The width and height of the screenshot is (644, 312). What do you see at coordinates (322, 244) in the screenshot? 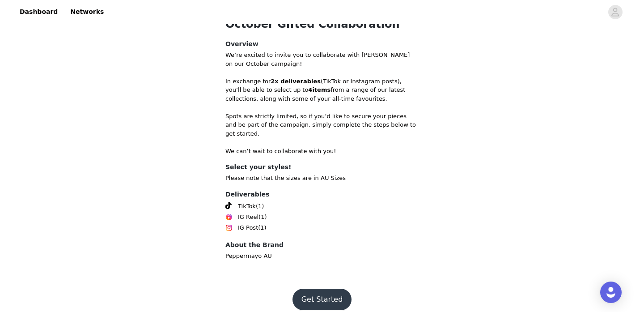
I see `h4: About the Brand` at bounding box center [322, 244].